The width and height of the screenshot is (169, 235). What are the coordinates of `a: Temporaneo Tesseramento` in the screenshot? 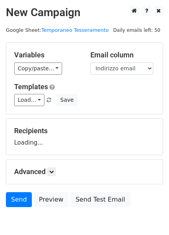 It's located at (75, 30).